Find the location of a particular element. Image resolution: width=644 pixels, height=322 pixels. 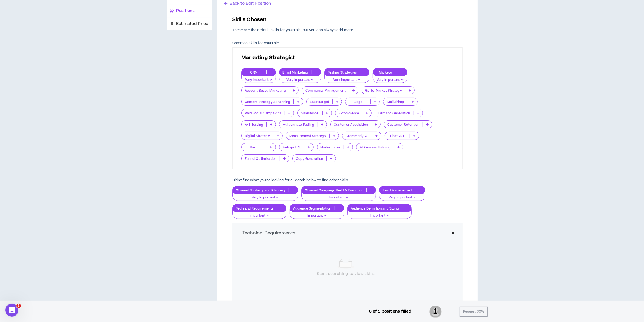

input: Type here to search all skills is located at coordinates (345, 233).